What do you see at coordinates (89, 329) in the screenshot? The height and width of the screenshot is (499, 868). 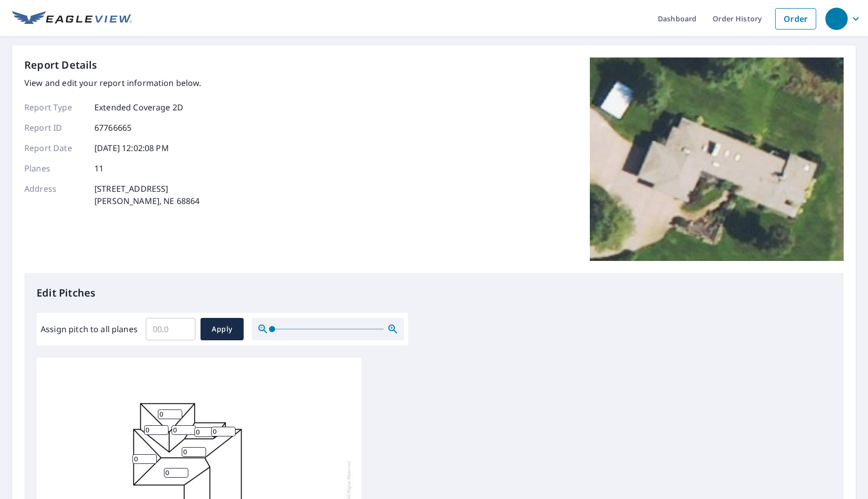 I see `label: Assign pitch to all planes` at bounding box center [89, 329].